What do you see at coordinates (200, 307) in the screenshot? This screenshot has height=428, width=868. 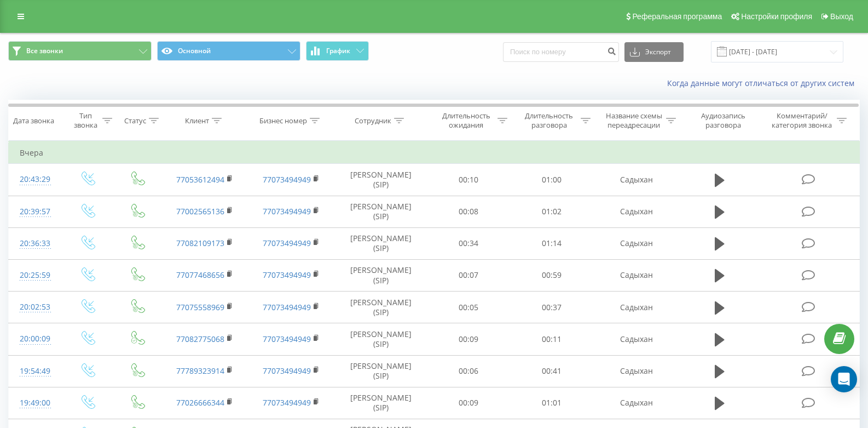 I see `a: 77075558969` at bounding box center [200, 307].